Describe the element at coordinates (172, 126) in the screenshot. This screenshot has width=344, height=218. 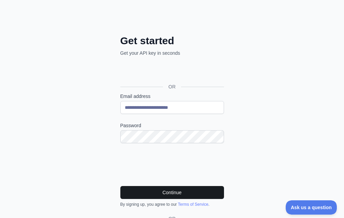
I see `label: Password` at that location.